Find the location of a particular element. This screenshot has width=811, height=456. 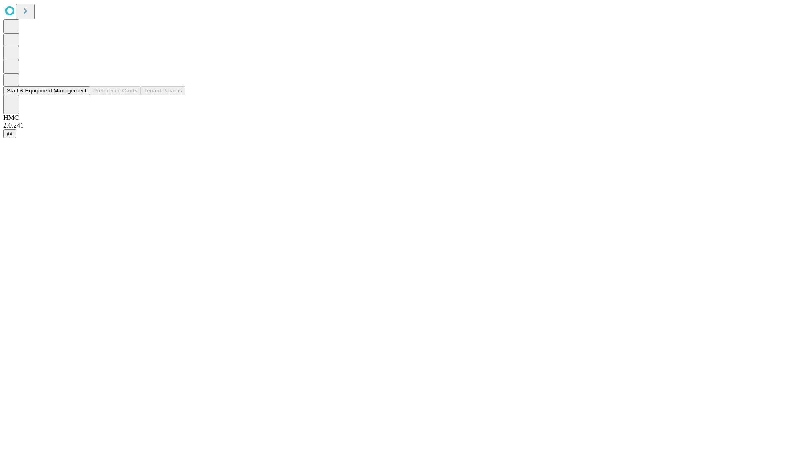

button: Staff & Equipment Management is located at coordinates (46, 90).